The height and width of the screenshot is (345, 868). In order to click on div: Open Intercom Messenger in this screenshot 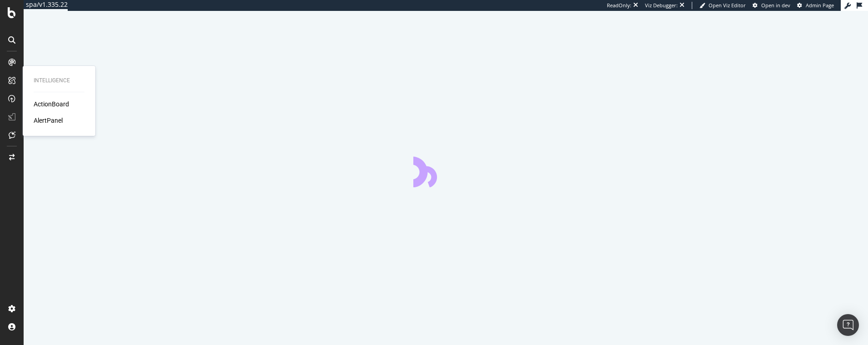, I will do `click(848, 325)`.